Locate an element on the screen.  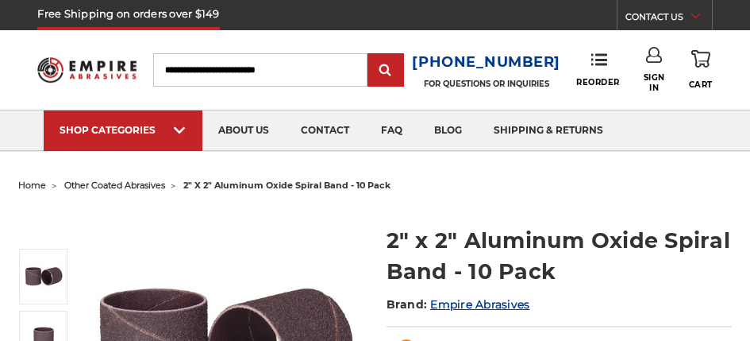
img: Empire Abrasives is located at coordinates (87, 70).